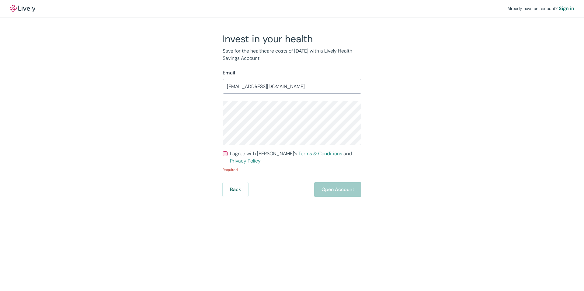 Image resolution: width=584 pixels, height=291 pixels. I want to click on button: Back, so click(235, 190).